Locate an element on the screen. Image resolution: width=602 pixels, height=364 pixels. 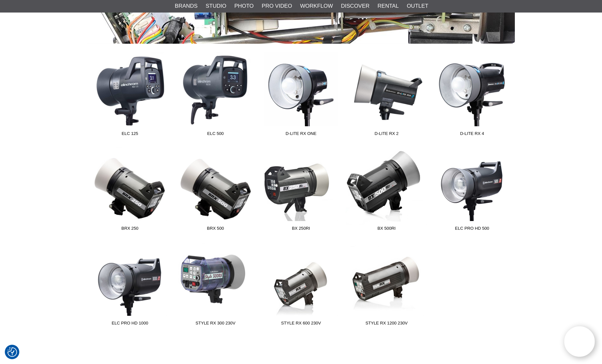
a: Rental is located at coordinates (388, 6).